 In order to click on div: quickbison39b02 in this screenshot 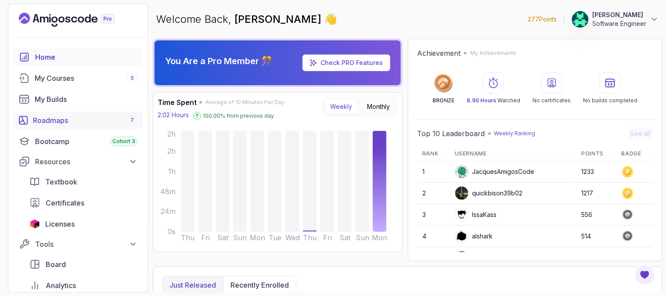, I will do `click(489, 193)`.